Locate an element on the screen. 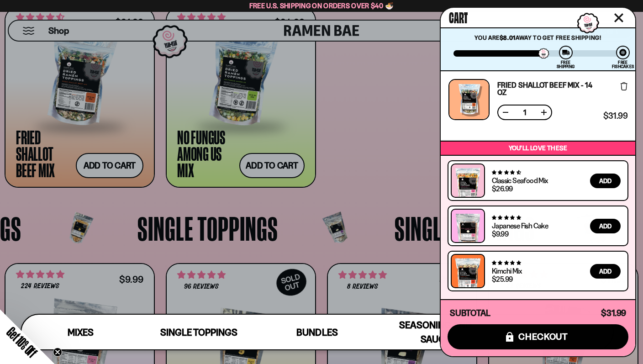 Image resolution: width=643 pixels, height=364 pixels. a: Single Toppings is located at coordinates (199, 332).